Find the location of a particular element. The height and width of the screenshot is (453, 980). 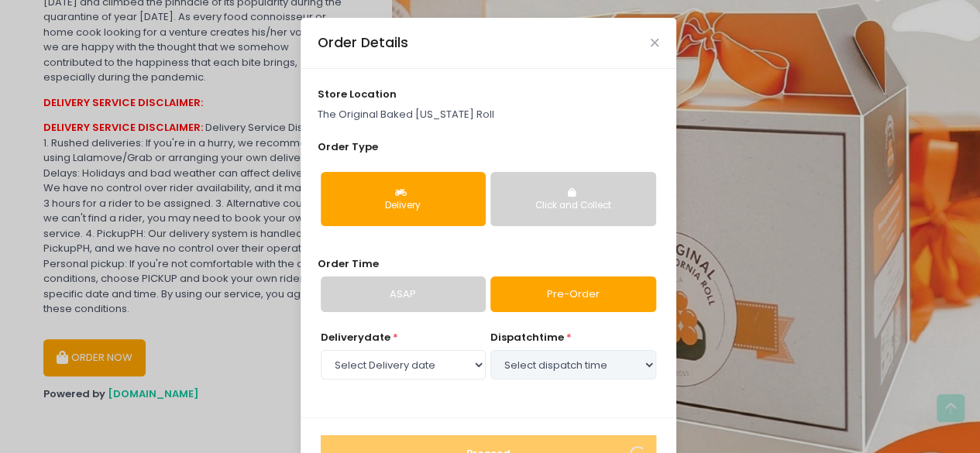

a: Pre-Order is located at coordinates (572, 294).